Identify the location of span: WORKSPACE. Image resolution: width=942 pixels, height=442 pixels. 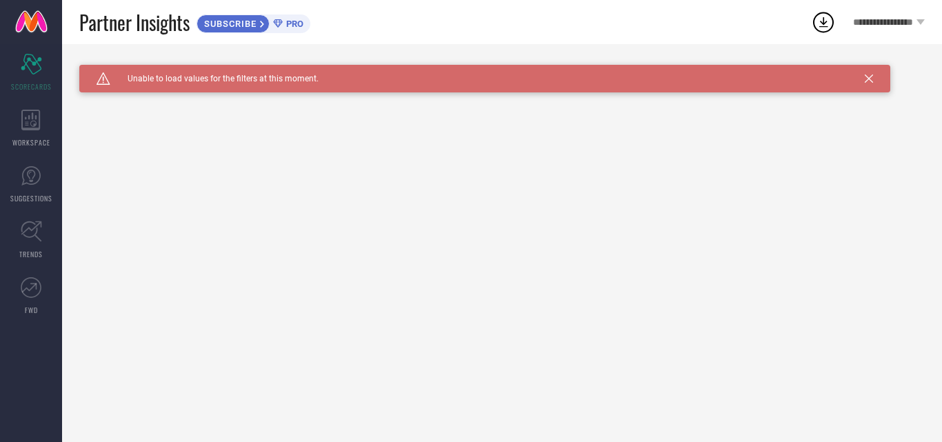
(31, 142).